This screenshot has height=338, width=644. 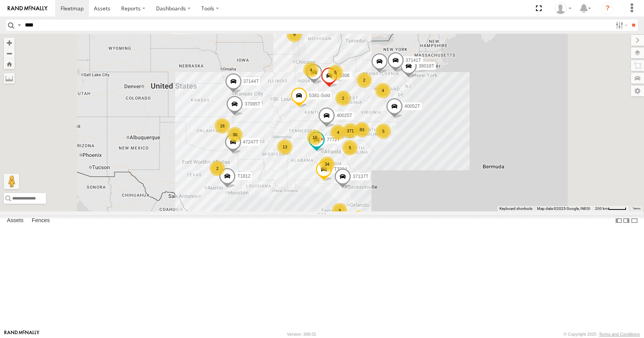 I want to click on a: Visit our Website, so click(x=22, y=334).